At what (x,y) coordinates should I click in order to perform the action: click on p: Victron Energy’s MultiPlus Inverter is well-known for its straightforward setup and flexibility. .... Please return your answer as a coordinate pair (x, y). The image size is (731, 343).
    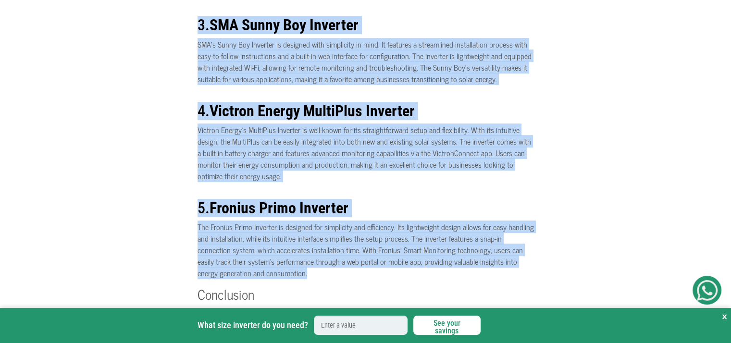
    Looking at the image, I should click on (366, 153).